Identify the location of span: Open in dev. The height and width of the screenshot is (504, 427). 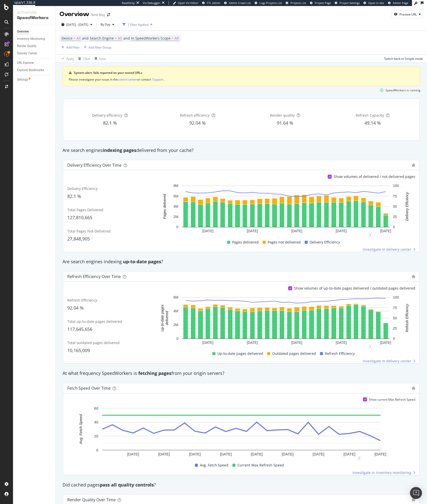
(376, 3).